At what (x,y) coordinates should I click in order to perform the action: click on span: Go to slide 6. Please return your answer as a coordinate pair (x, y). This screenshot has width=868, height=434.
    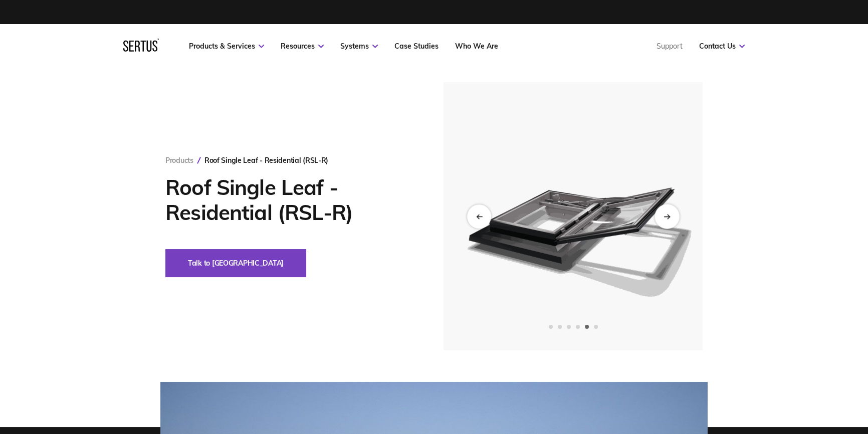
    Looking at the image, I should click on (596, 327).